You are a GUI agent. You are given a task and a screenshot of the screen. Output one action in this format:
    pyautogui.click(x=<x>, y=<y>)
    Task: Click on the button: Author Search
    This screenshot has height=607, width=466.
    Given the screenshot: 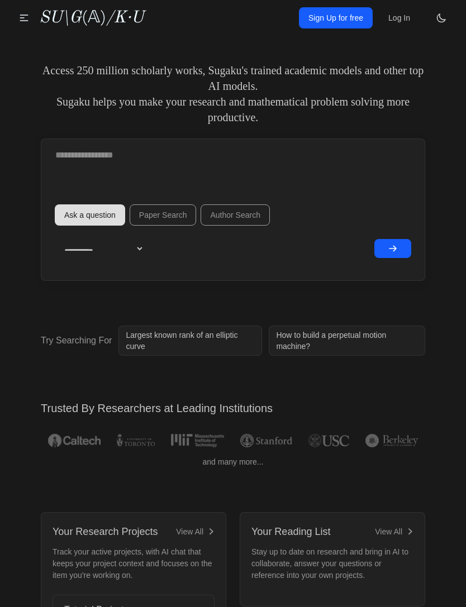 What is the action you would take?
    pyautogui.click(x=235, y=215)
    